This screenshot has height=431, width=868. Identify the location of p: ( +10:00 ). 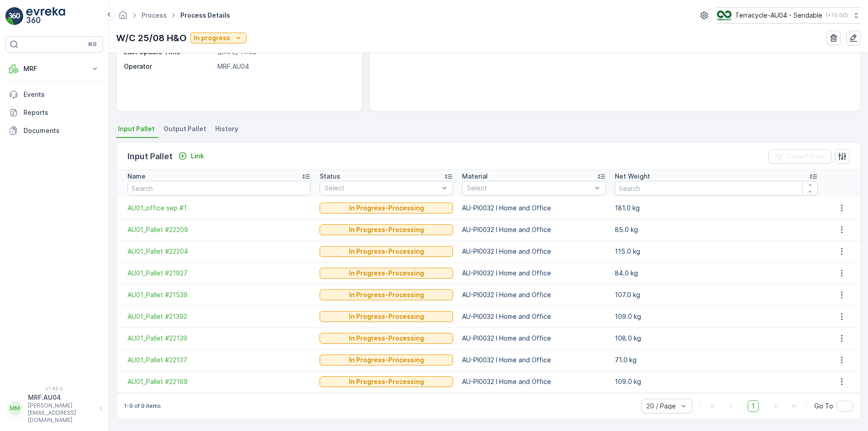
(837, 15).